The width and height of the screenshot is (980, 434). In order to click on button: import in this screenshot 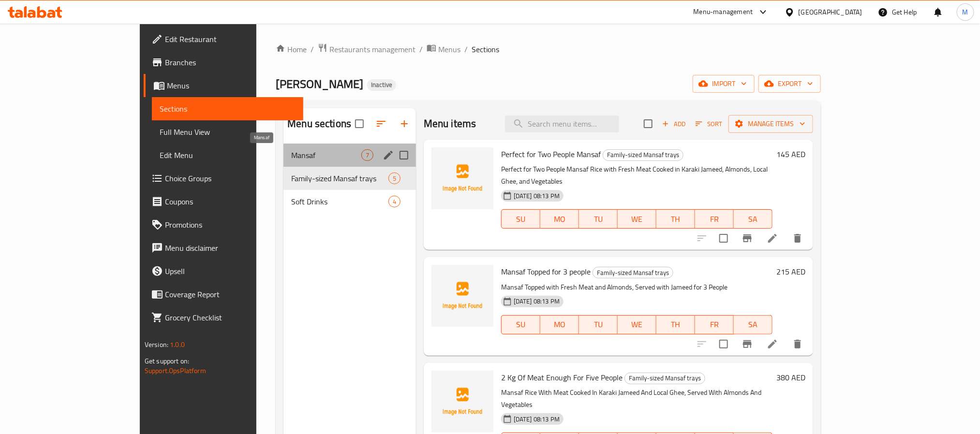, I will do `click(724, 84)`.